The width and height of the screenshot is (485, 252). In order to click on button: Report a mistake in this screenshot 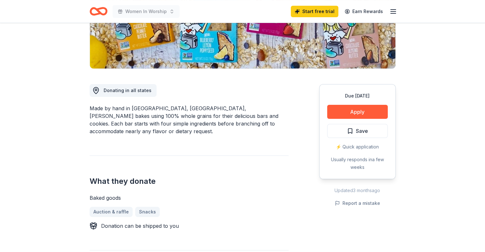, I will do `click(357, 203)`.